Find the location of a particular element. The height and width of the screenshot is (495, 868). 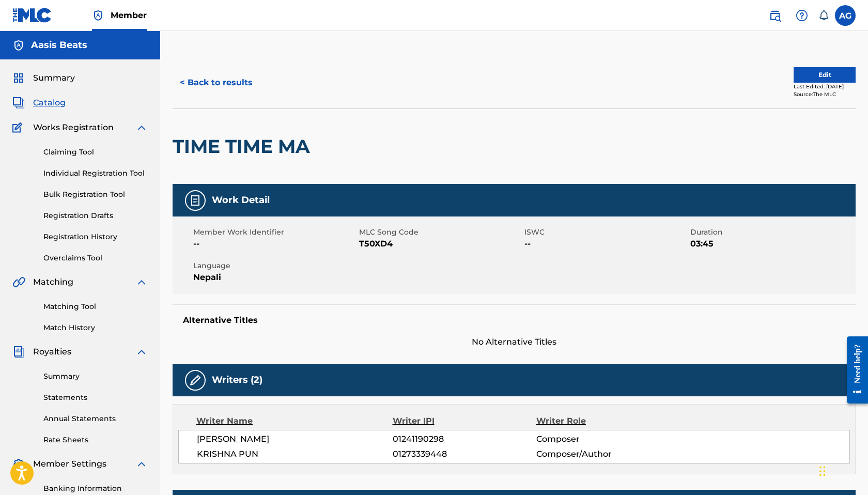

img: search is located at coordinates (775, 15).